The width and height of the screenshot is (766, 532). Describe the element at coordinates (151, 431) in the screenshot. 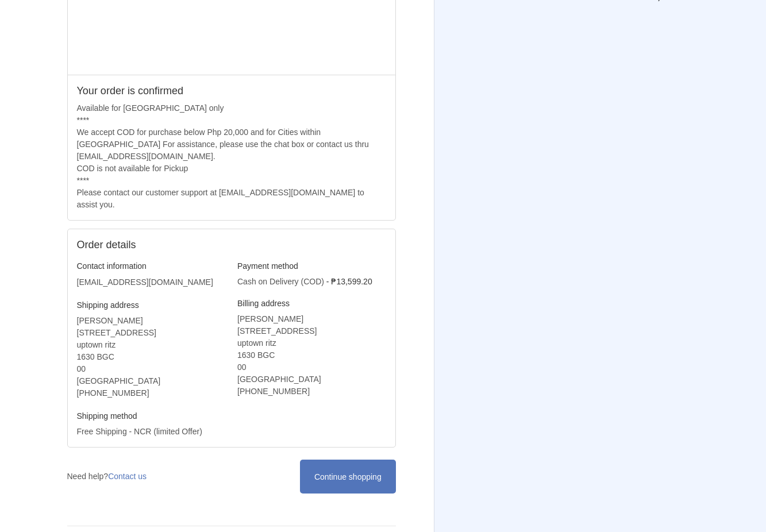

I see `p: Free Shipping - NCR (limited Offer)` at that location.